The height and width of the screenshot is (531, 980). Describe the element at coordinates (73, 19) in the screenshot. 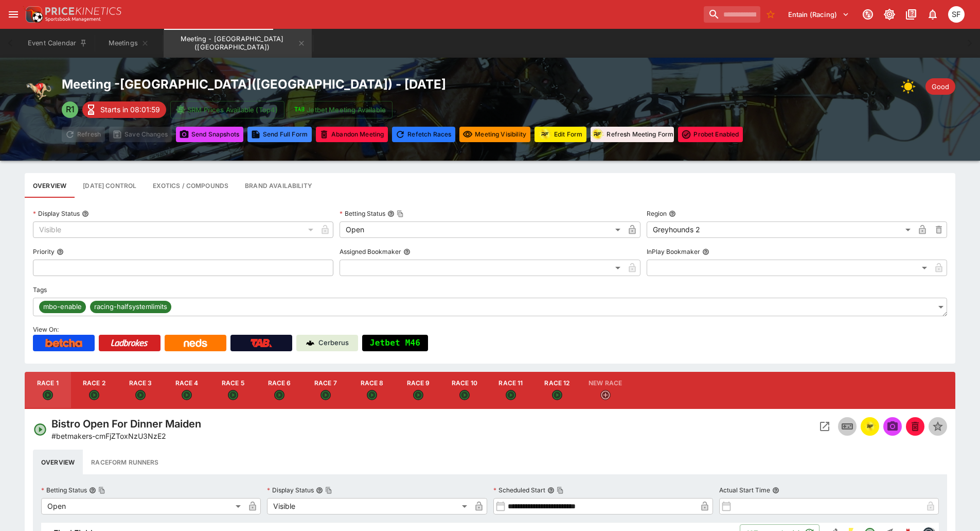

I see `img: Sportsbook Management` at that location.